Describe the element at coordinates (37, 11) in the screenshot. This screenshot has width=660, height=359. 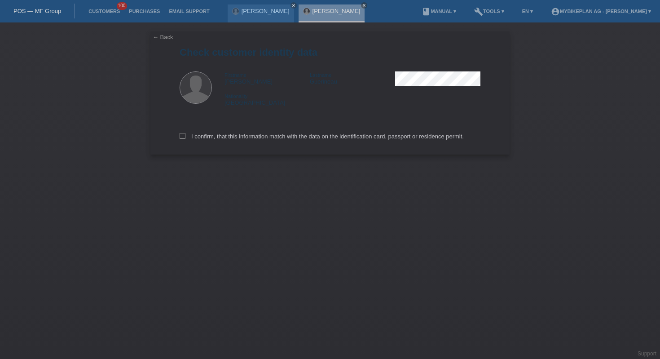
I see `a: POS — MF Group` at that location.